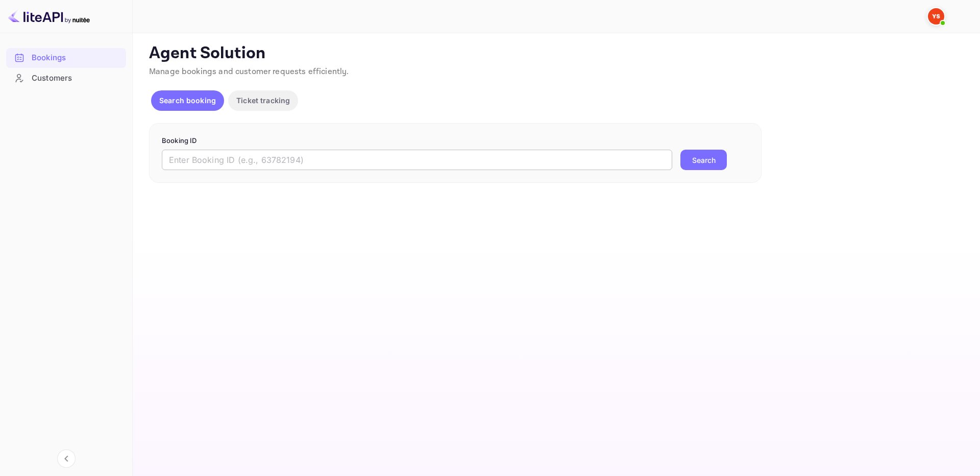 Image resolution: width=980 pixels, height=476 pixels. Describe the element at coordinates (936, 16) in the screenshot. I see `img: Yandex Support` at that location.